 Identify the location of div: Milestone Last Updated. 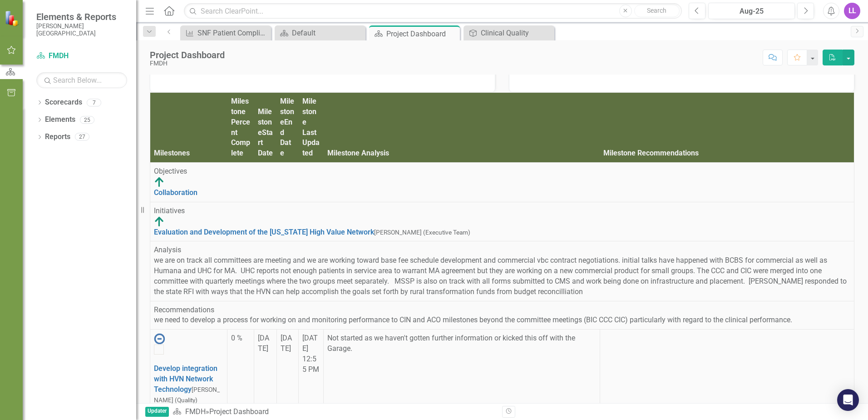
(311, 127).